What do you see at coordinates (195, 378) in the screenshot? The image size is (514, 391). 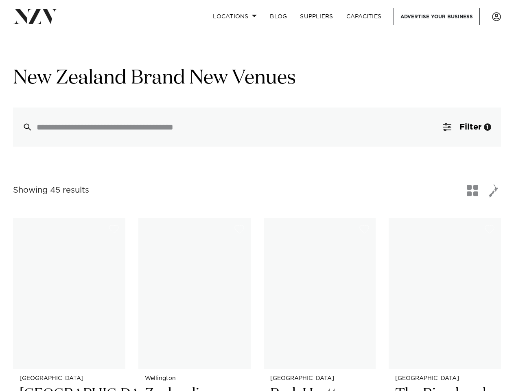 I see `small: Wellington` at bounding box center [195, 378].